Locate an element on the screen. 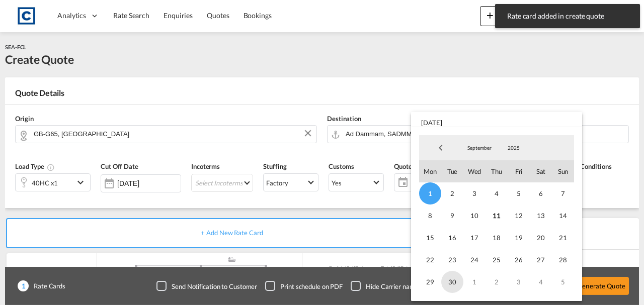 The width and height of the screenshot is (644, 305). md-select: Month: September is located at coordinates (479, 148).